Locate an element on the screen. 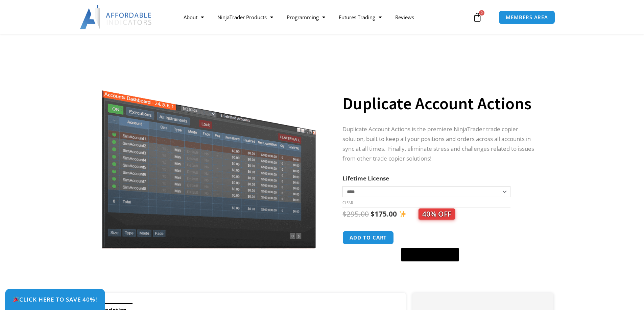 This screenshot has height=310, width=644. label: Lifetime License is located at coordinates (366, 178).